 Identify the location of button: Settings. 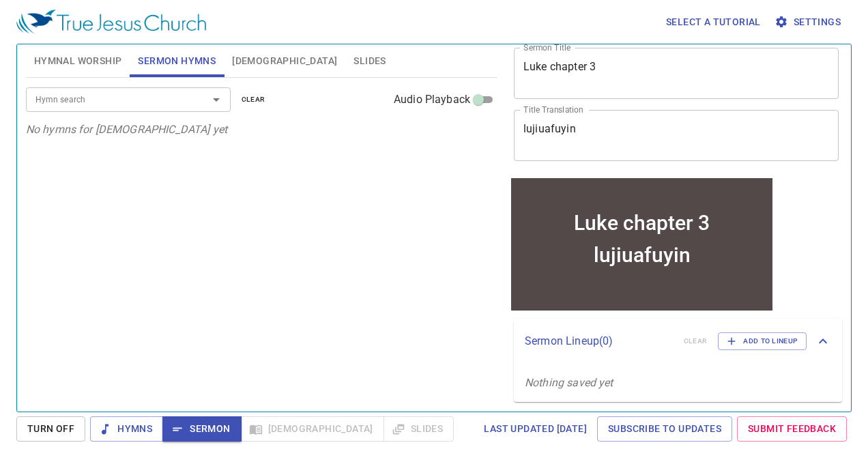
(809, 22).